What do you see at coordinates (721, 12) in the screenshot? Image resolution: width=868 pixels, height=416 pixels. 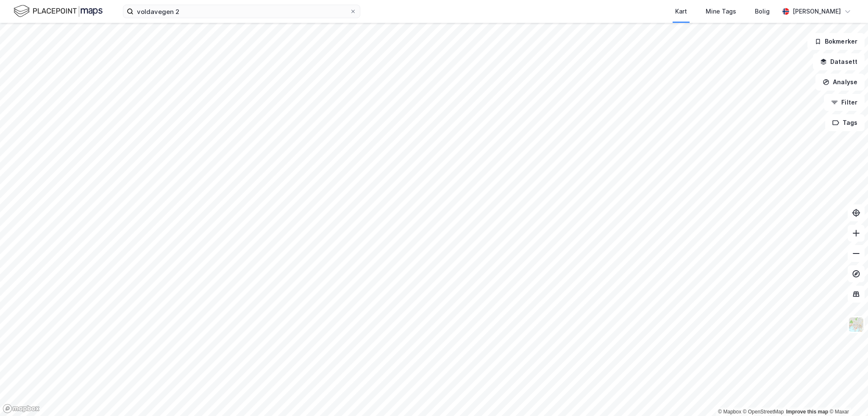 I see `div: Mine Tags` at bounding box center [721, 12].